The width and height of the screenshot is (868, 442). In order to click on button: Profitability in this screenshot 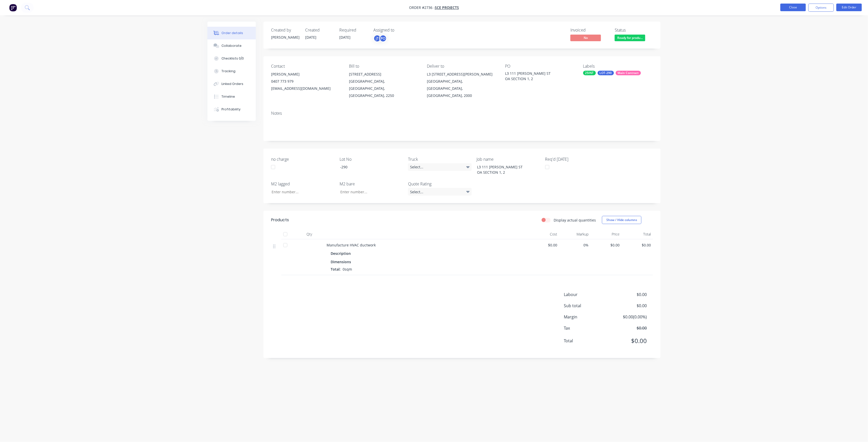, I will do `click(232, 109)`.